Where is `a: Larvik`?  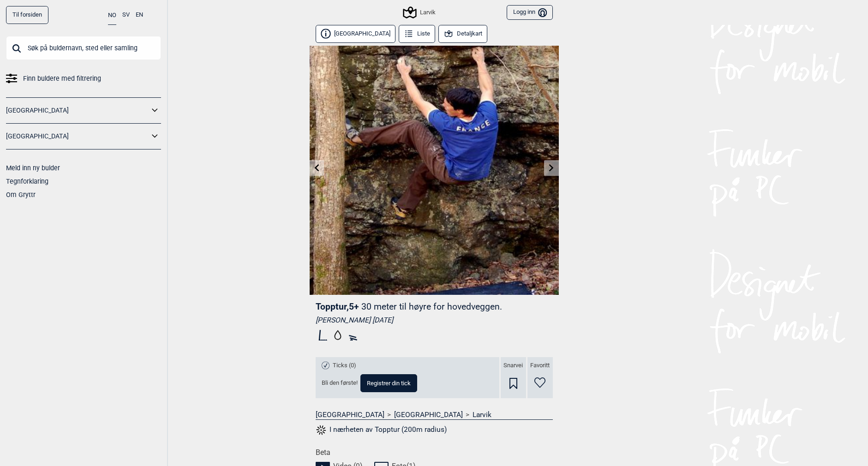 a: Larvik is located at coordinates (482, 415).